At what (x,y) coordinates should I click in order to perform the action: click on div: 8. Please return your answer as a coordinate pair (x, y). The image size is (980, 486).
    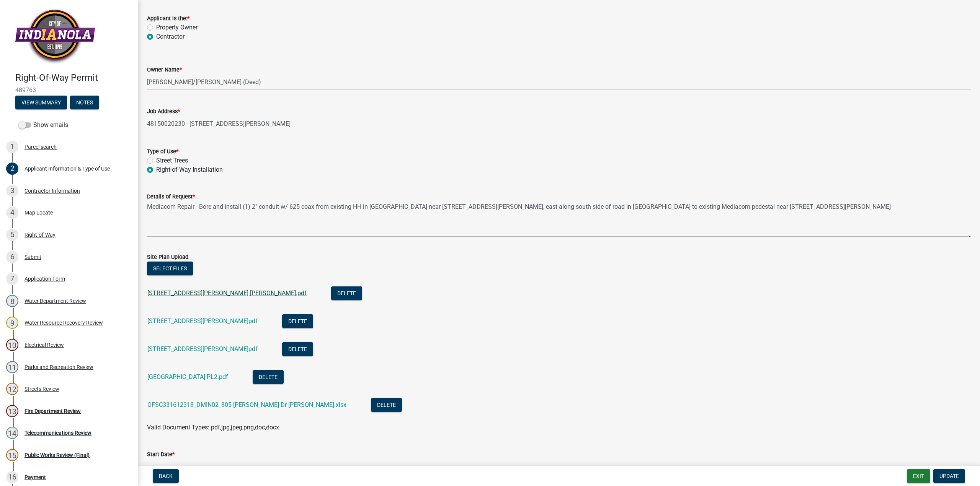
    Looking at the image, I should click on (12, 301).